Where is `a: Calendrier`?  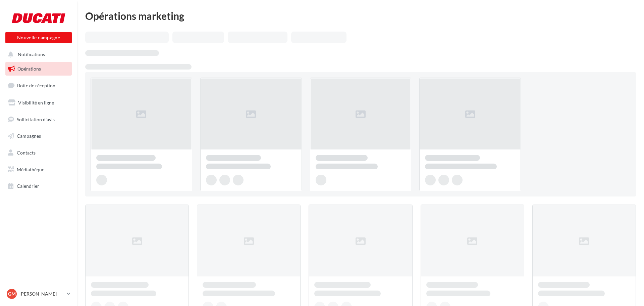
a: Calendrier is located at coordinates (39, 186).